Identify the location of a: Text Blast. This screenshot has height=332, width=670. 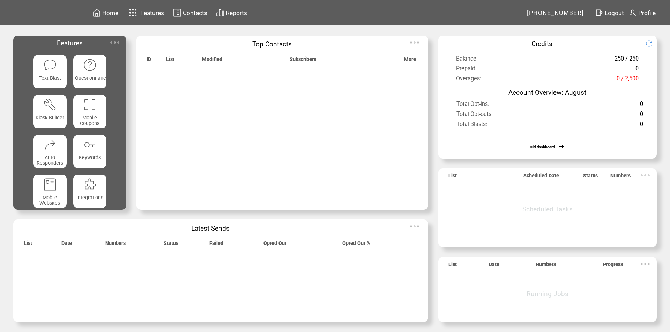
(50, 72).